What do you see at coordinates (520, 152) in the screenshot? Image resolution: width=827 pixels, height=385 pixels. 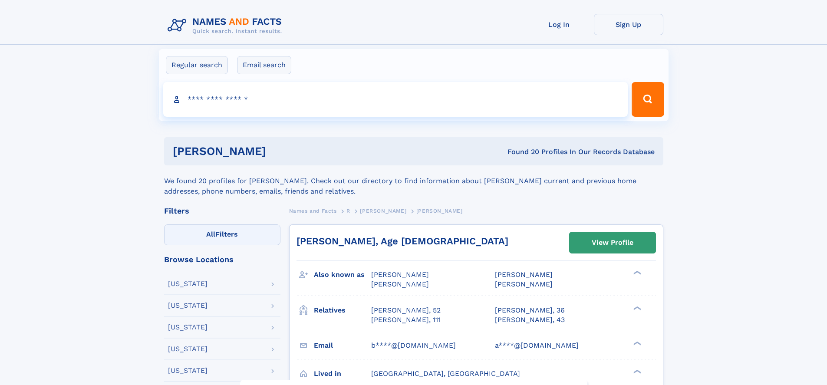 I see `div: Found 20 Profiles In Our Records Database` at bounding box center [520, 152].